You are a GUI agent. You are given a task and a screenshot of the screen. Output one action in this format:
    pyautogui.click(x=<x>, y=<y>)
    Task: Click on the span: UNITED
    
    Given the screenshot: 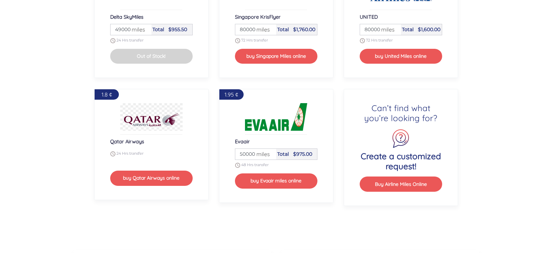 What is the action you would take?
    pyautogui.click(x=369, y=17)
    